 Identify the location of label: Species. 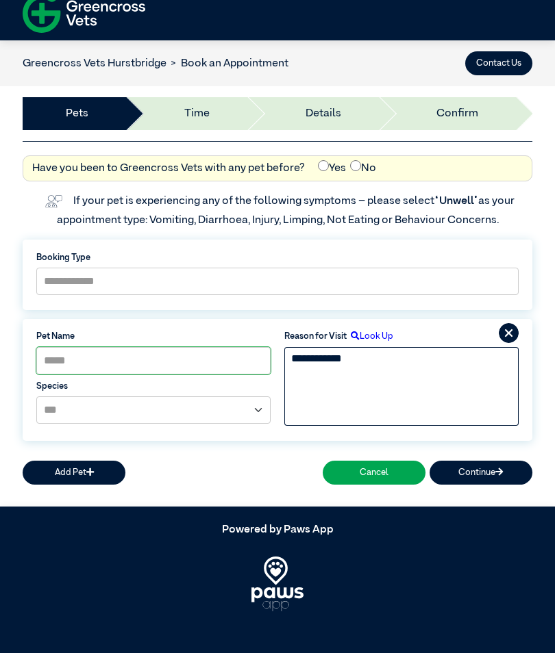
(153, 386).